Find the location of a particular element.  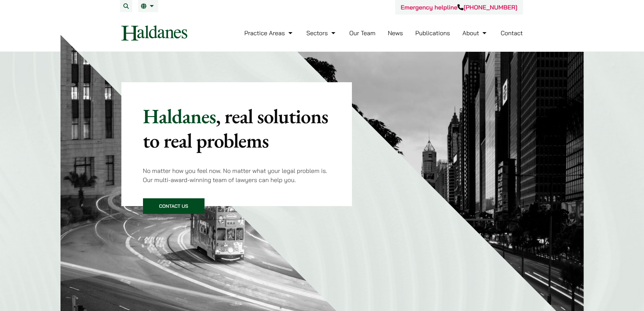

a: Practice Areas is located at coordinates (269, 33).